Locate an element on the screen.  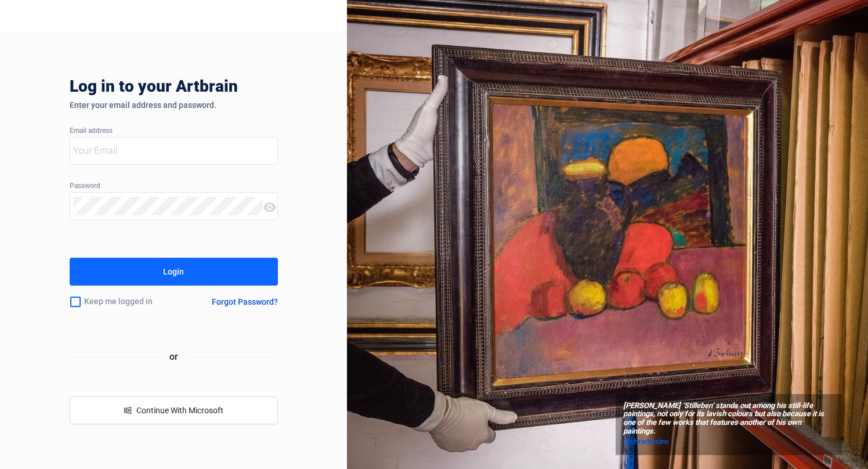
div: Password is located at coordinates (174, 186).